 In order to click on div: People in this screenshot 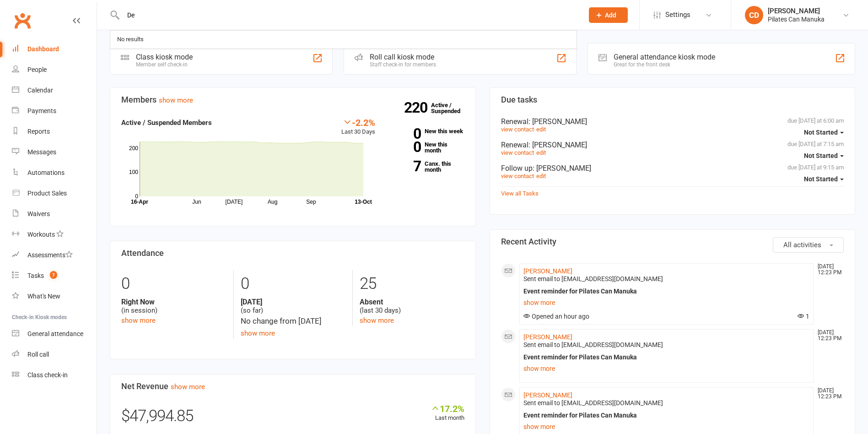, I will do `click(37, 70)`.